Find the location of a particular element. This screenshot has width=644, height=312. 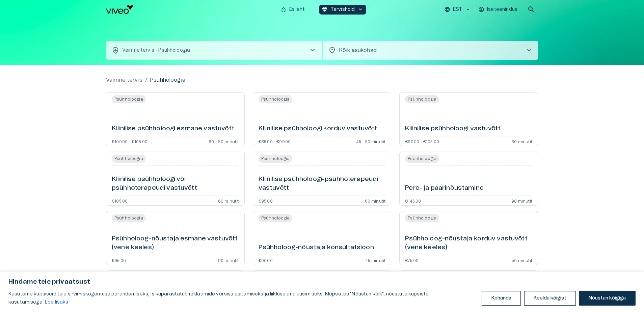

p: 45 - 50 minutit is located at coordinates (371, 141).